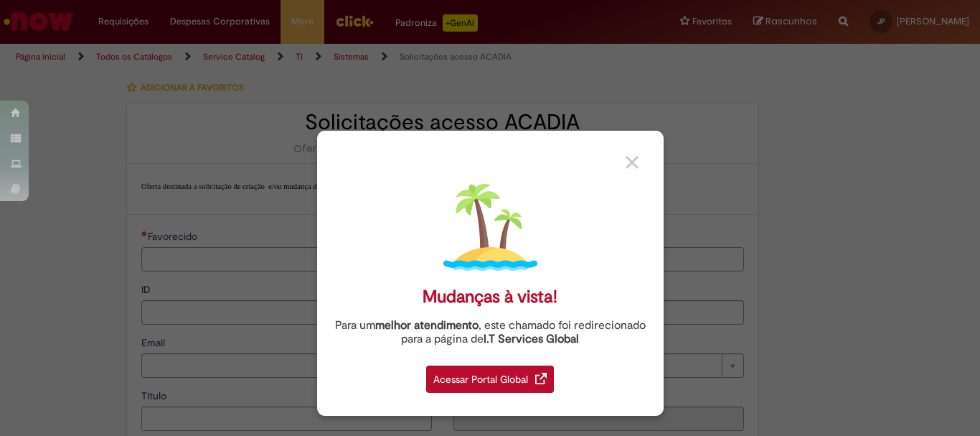 This screenshot has width=980, height=436. Describe the element at coordinates (490, 333) in the screenshot. I see `div: Para um , este chamado foi redirecionado para a página de` at that location.